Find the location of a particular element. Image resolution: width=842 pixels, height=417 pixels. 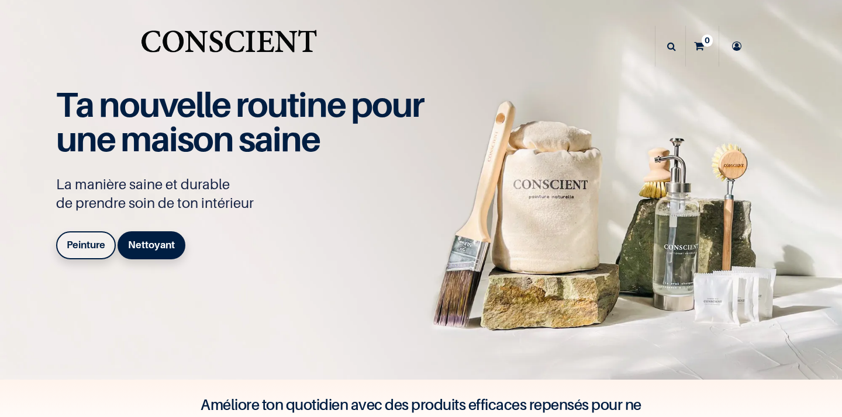

span: Logo of Conscient is located at coordinates (229, 46).